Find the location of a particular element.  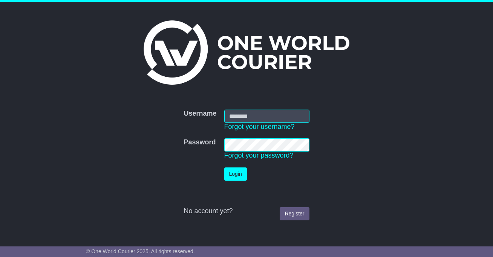

label: Username is located at coordinates (200, 114).